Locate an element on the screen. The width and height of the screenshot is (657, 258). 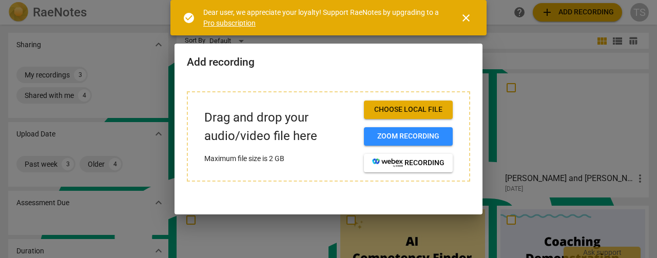
span: recording is located at coordinates (408, 163).